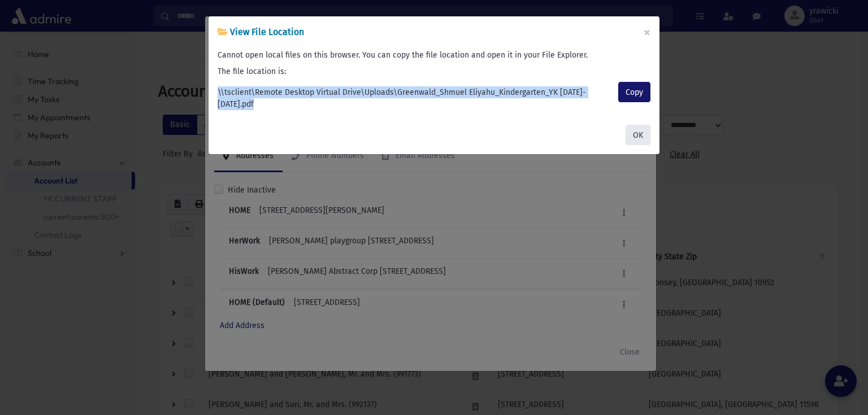 This screenshot has width=868, height=415. Describe the element at coordinates (634, 92) in the screenshot. I see `button: Copy` at that location.